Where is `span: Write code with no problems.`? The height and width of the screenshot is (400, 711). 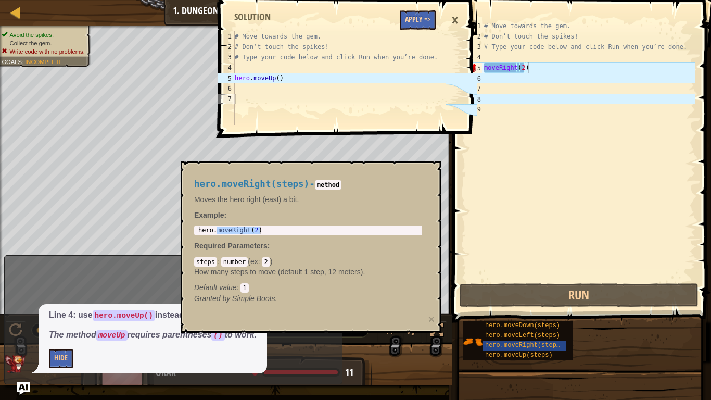 span: Write code with no problems. is located at coordinates (47, 51).